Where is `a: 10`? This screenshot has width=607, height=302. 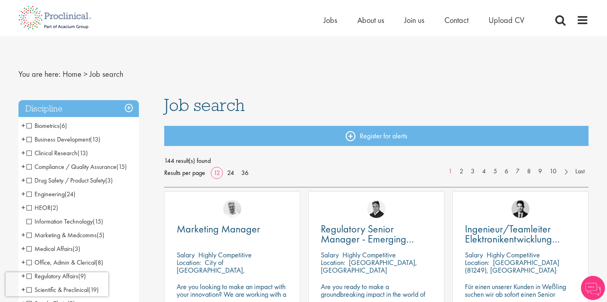 a: 10 is located at coordinates (553, 171).